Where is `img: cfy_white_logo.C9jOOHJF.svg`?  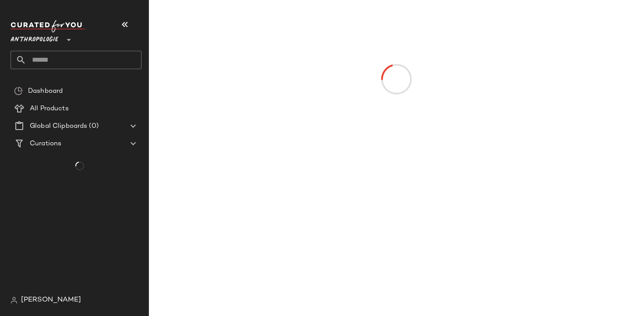
img: cfy_white_logo.C9jOOHJF.svg is located at coordinates (48, 26).